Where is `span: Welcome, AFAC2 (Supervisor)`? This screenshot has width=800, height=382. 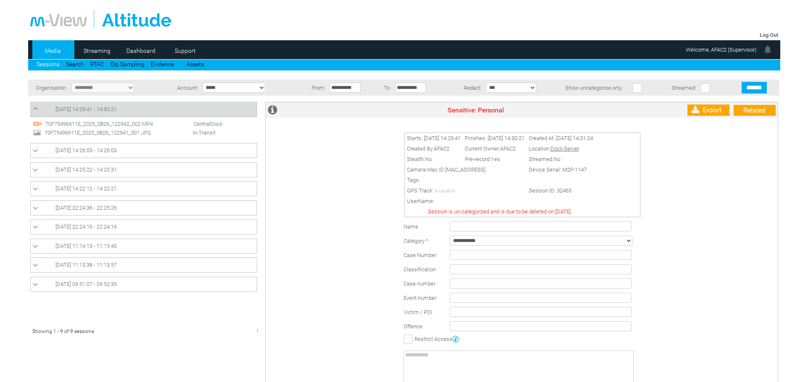
span: Welcome, AFAC2 (Supervisor) is located at coordinates (721, 50).